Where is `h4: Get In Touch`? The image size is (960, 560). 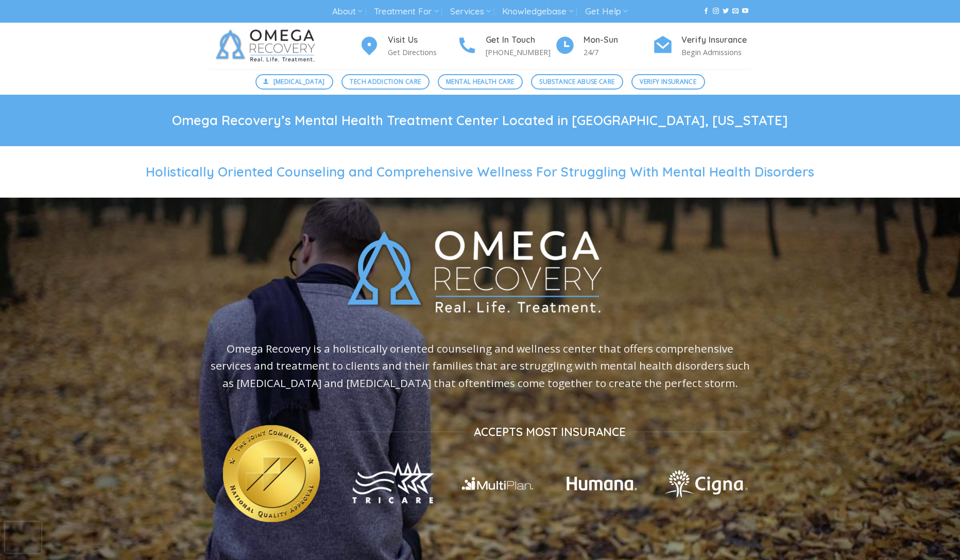
h4: Get In Touch is located at coordinates (521, 40).